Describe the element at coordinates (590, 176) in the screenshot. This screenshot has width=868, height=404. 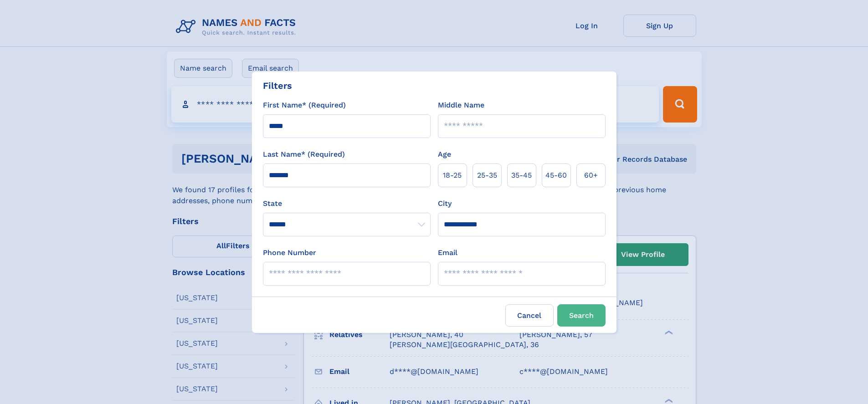
I see `span: 60+` at that location.